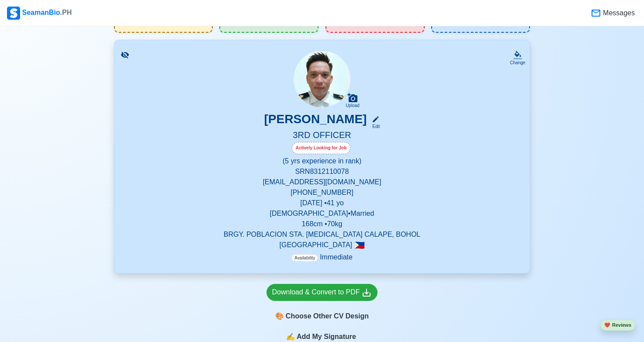 Image resolution: width=644 pixels, height=342 pixels. What do you see at coordinates (322, 293) in the screenshot?
I see `a: Download & Convert to PDF` at bounding box center [322, 293].